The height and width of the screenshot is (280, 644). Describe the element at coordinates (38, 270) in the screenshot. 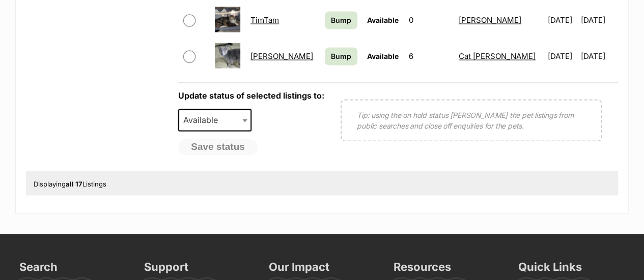

I see `h3: Search` at that location.